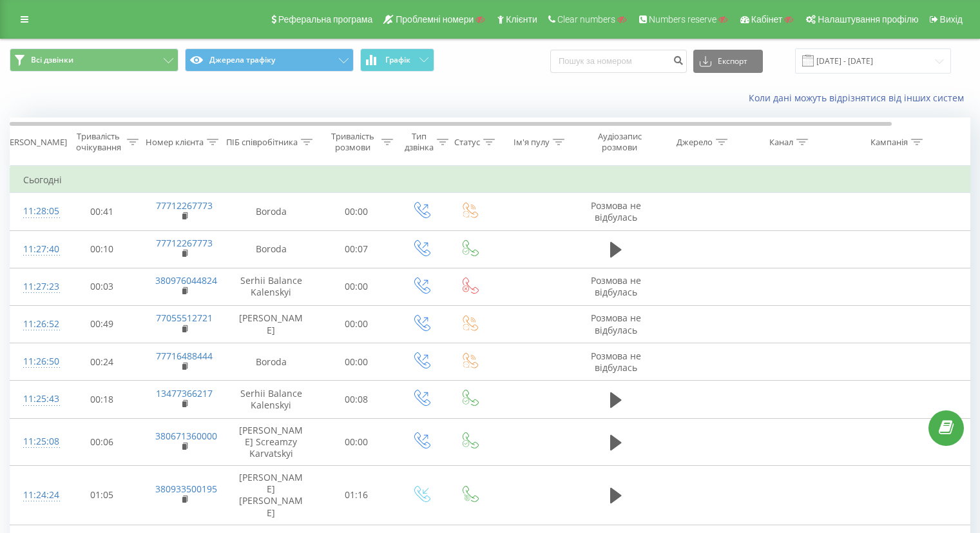  What do you see at coordinates (102, 287) in the screenshot?
I see `td: 00:03` at bounding box center [102, 287].